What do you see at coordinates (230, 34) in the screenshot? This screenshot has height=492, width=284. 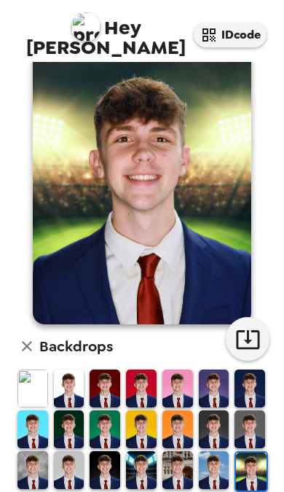 I see `button: IDcode` at bounding box center [230, 34].